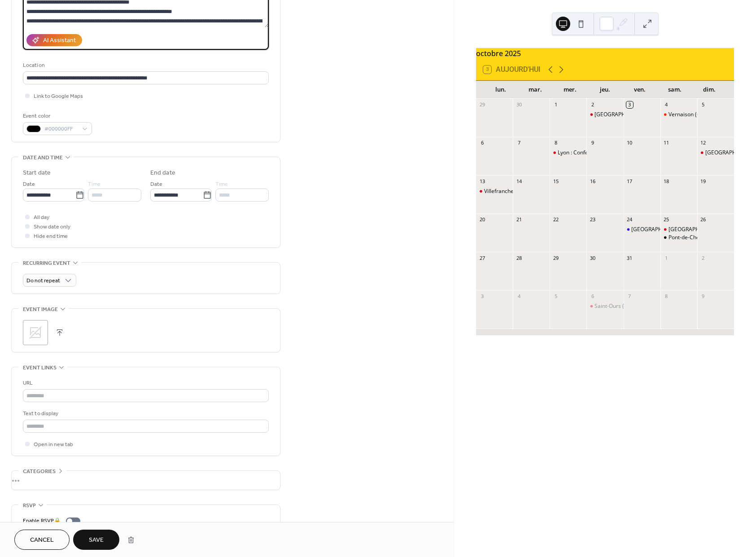  What do you see at coordinates (629, 181) in the screenshot?
I see `div: 17` at bounding box center [629, 181].